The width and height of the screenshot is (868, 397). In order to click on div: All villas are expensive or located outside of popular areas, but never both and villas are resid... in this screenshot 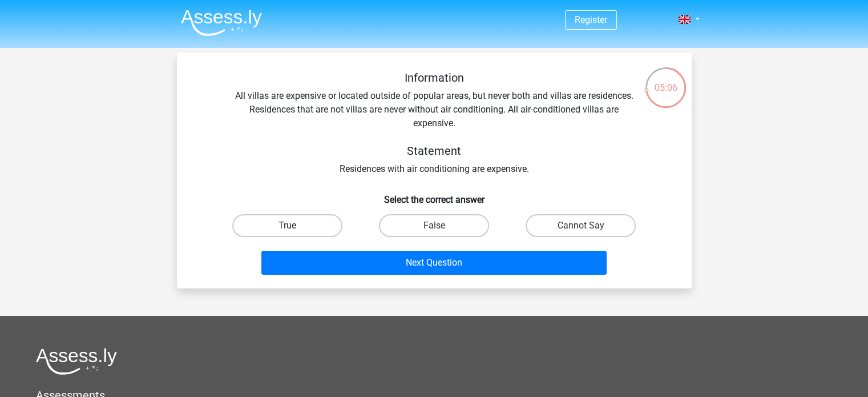, I will do `click(434, 124)`.